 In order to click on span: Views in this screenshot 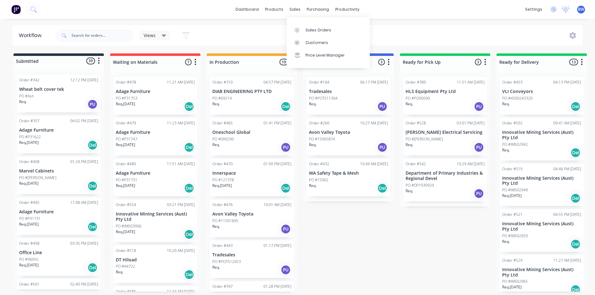, I will do `click(150, 35)`.